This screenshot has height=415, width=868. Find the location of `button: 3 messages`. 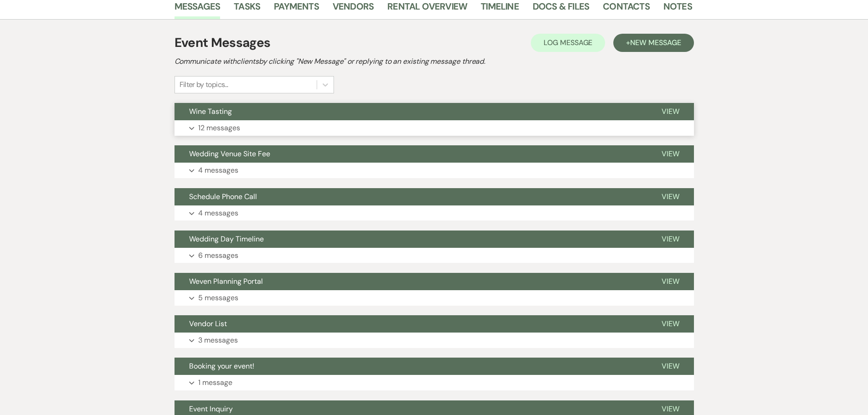

button: 3 messages is located at coordinates (434, 340).